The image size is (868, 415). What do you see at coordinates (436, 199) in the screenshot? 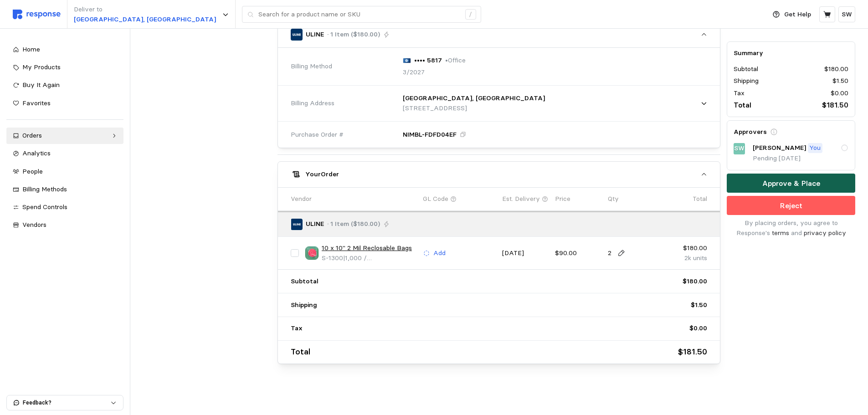
I see `p: GL Code` at bounding box center [436, 199].